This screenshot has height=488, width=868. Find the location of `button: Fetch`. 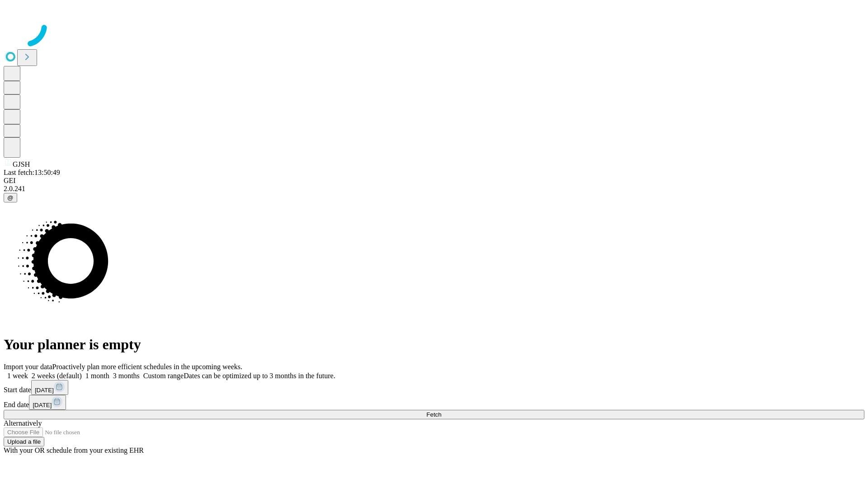

button: Fetch is located at coordinates (434, 414).